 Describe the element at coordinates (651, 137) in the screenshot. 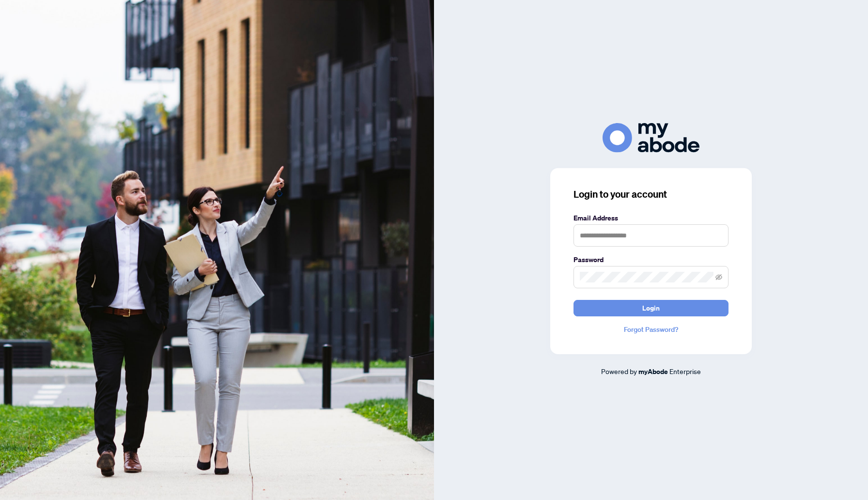

I see `img: ma-logo` at that location.